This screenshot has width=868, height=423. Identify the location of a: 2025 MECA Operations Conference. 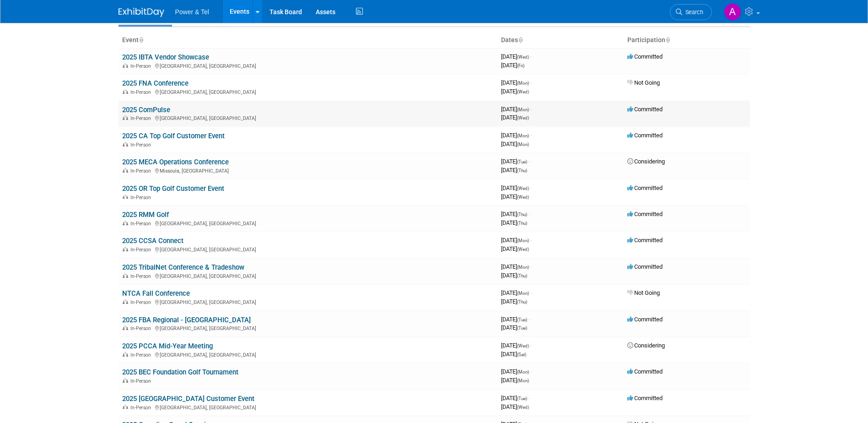
(176, 162).